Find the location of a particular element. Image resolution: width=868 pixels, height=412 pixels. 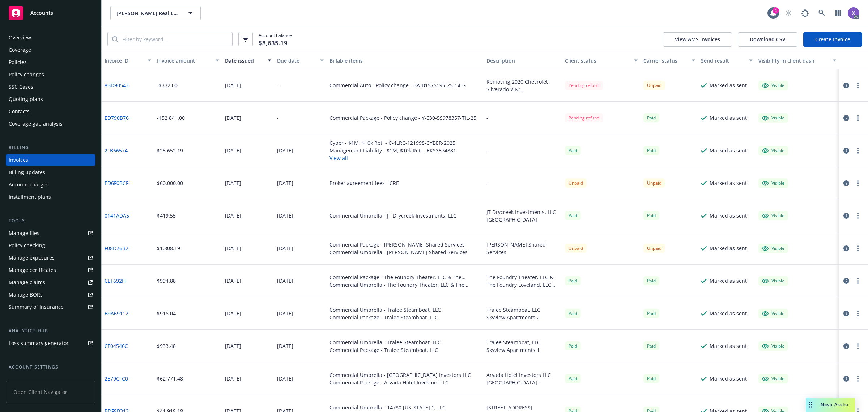

div: Quoting plans is located at coordinates (26, 99).